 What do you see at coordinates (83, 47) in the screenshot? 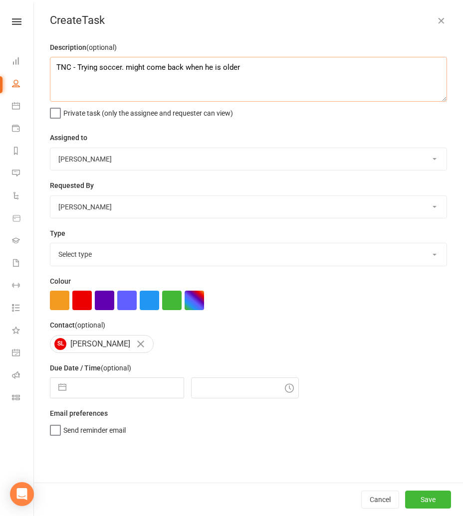
I see `label: Description` at bounding box center [83, 47].